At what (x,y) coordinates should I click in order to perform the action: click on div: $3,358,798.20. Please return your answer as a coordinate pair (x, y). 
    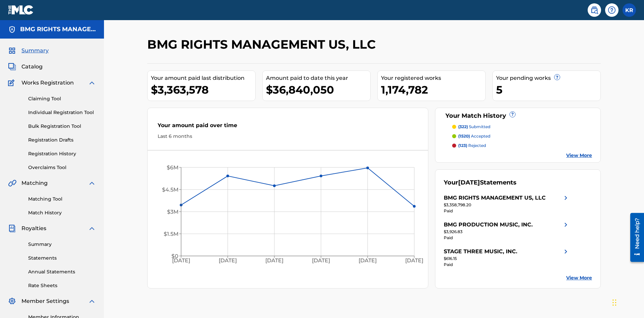
    Looking at the image, I should click on (507, 205).